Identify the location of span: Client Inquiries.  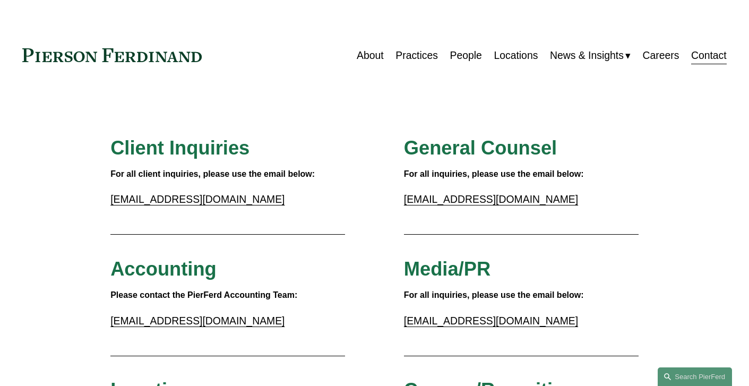
(180, 148).